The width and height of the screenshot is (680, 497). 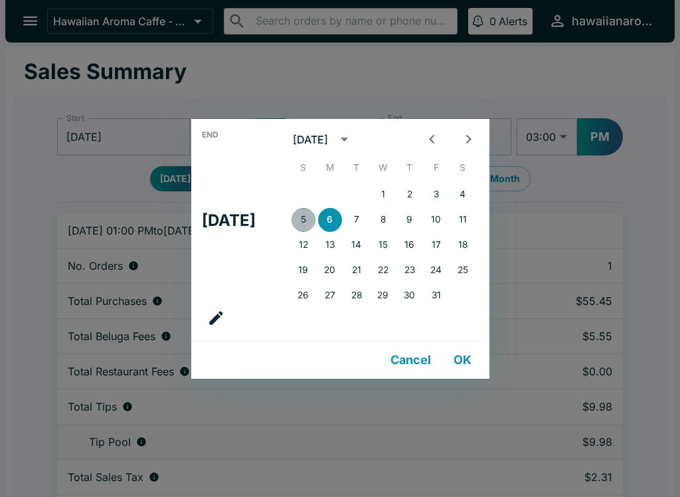 I want to click on button: 31, so click(x=436, y=295).